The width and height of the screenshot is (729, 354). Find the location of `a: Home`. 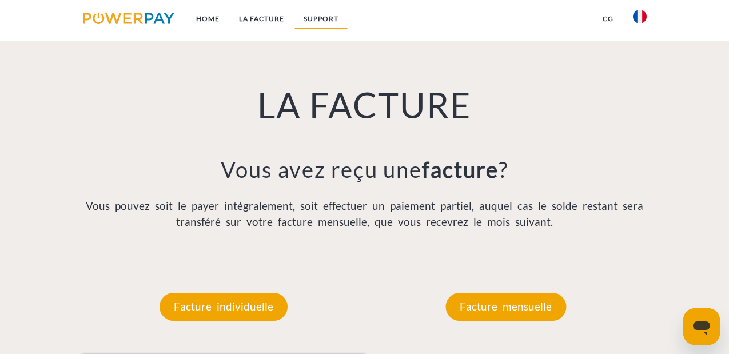

a: Home is located at coordinates (208, 19).